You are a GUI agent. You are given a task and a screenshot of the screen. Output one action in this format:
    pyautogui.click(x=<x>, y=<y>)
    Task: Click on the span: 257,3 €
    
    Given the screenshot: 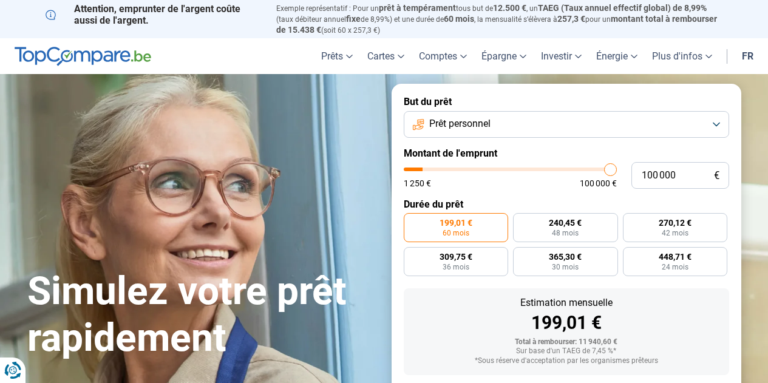 What is the action you would take?
    pyautogui.click(x=571, y=19)
    